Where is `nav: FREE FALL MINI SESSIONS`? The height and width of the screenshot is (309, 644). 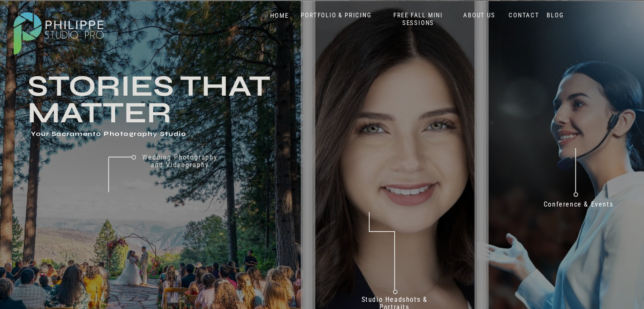 nav: FREE FALL MINI SESSIONS is located at coordinates (418, 19).